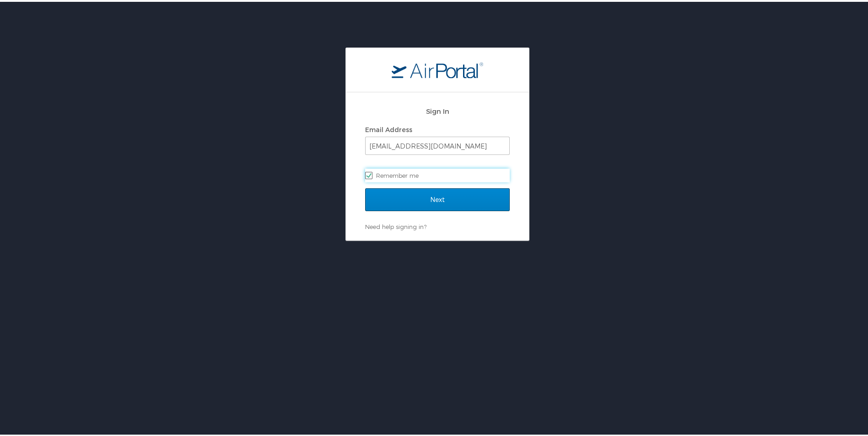 The height and width of the screenshot is (436, 868). What do you see at coordinates (396, 225) in the screenshot?
I see `a: Need help signing in?` at bounding box center [396, 225].